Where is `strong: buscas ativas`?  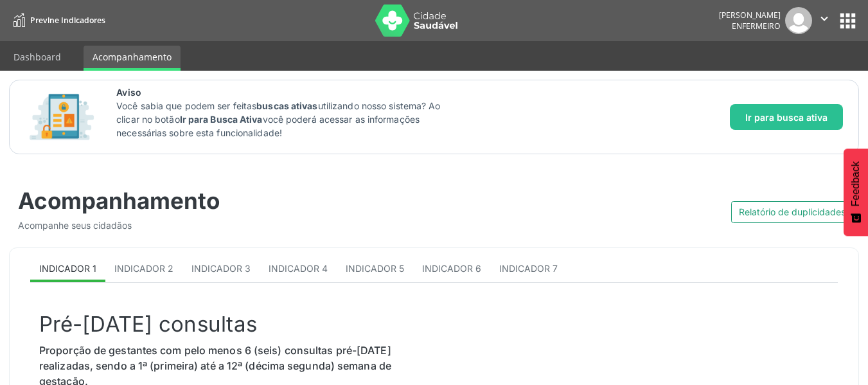 strong: buscas ativas is located at coordinates (287, 105).